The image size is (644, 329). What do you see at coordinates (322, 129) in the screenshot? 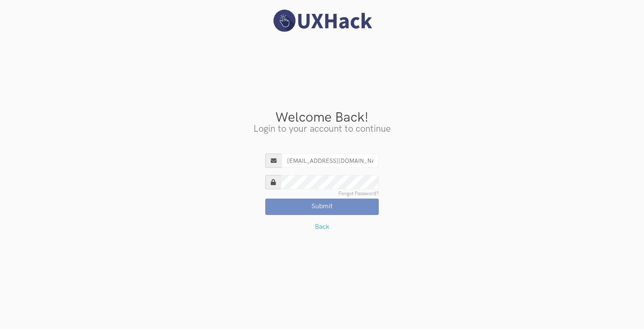
I see `h3: Login to your account to continue` at bounding box center [322, 129].